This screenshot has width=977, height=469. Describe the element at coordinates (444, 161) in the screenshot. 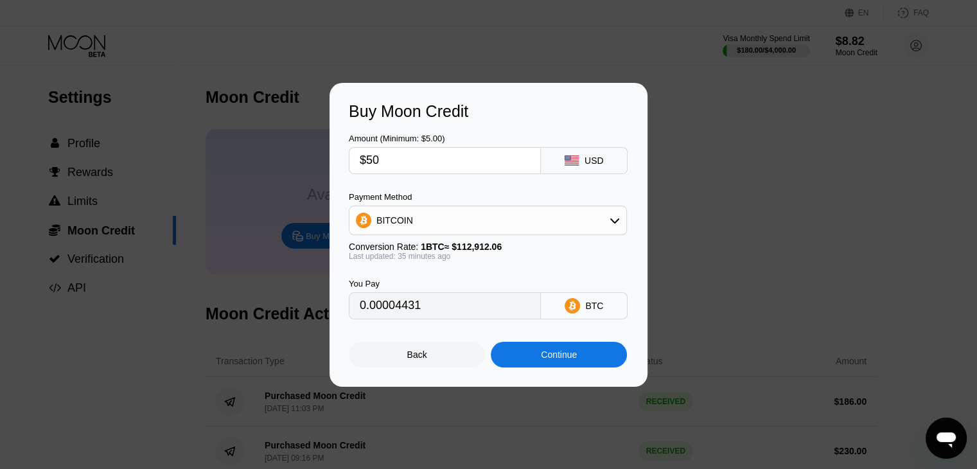

I see `input: $0.00` at that location.